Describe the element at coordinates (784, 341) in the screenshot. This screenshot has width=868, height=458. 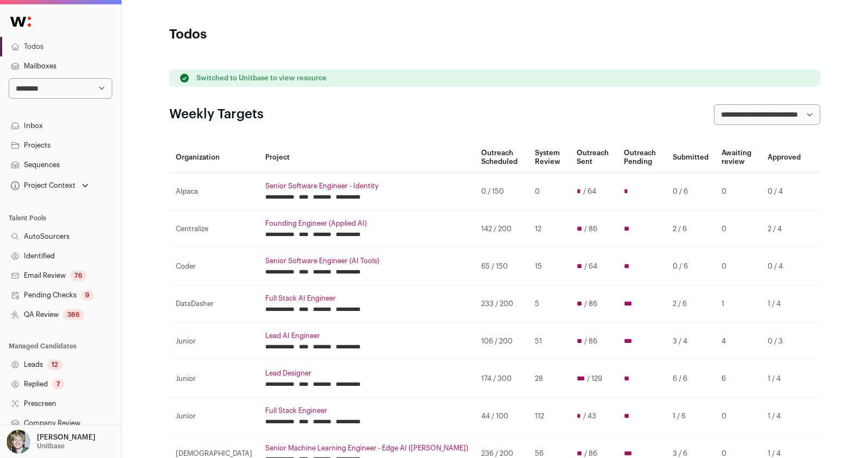
I see `td: 0 / 3` at that location.